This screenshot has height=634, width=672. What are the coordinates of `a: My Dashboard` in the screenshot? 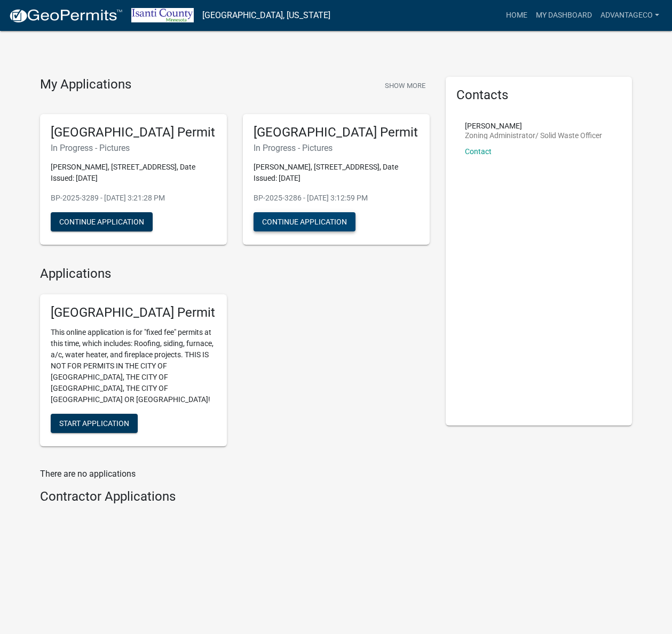 It's located at (563, 16).